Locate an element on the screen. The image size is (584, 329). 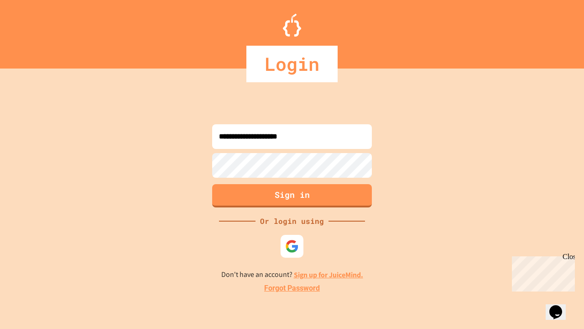
a: Forgot Password is located at coordinates (292, 288).